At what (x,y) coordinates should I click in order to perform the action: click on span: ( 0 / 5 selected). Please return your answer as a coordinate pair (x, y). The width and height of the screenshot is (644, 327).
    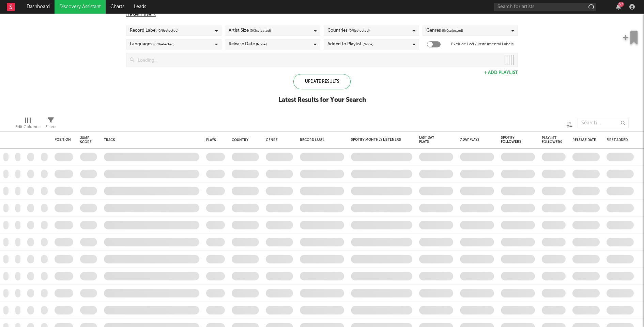
    Looking at the image, I should click on (260, 31).